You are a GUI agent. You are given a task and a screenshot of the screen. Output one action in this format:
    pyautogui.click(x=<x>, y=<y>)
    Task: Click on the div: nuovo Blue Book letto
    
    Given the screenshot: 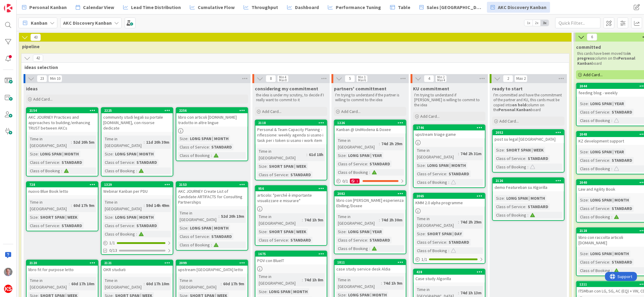 What is the action you would take?
    pyautogui.click(x=62, y=191)
    